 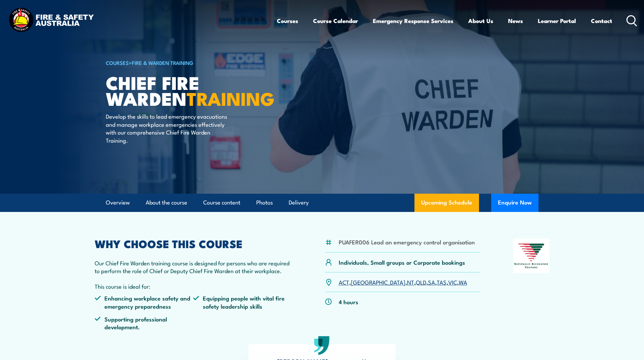 I want to click on a: COURSES, so click(x=117, y=62).